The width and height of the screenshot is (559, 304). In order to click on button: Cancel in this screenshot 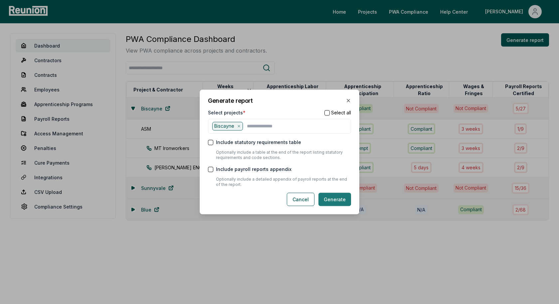, I will do `click(301, 200)`.